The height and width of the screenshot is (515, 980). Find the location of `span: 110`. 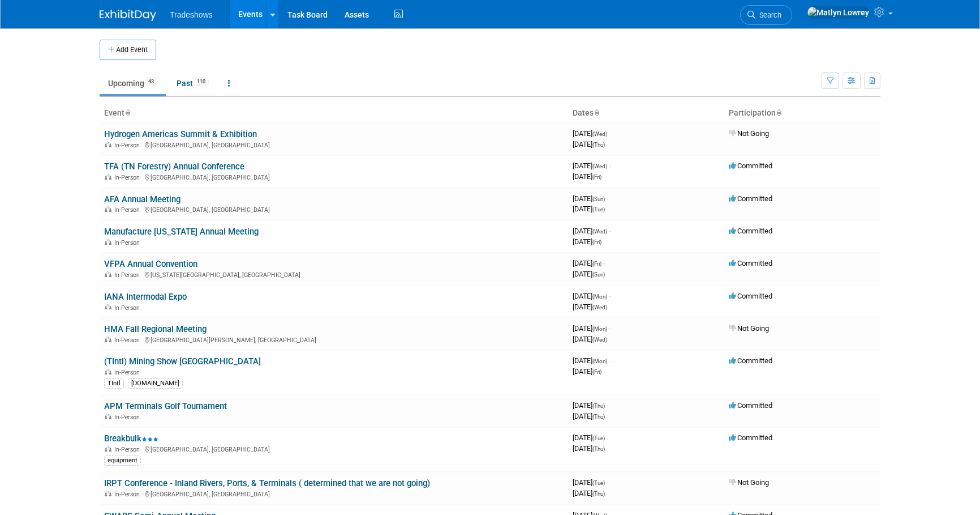

span: 110 is located at coordinates (201, 81).